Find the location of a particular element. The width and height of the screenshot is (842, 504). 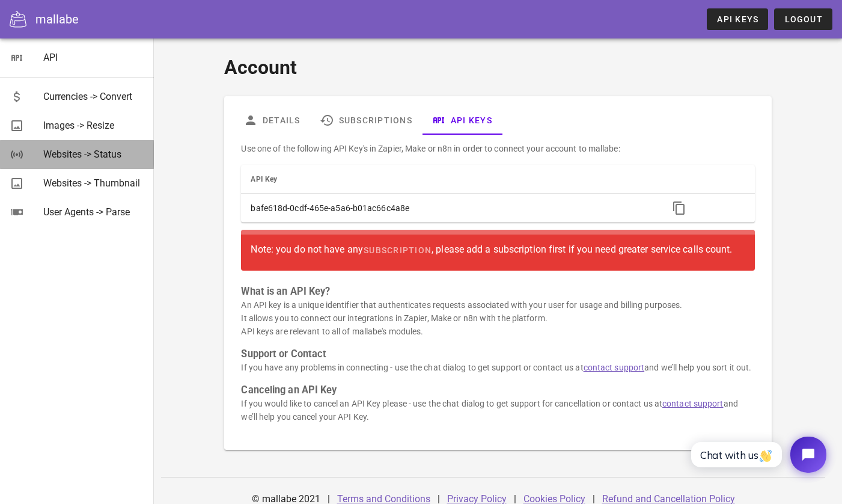

p: An API key is a unique identifier that authenticates requests associated with your user for usage... is located at coordinates (497, 318).